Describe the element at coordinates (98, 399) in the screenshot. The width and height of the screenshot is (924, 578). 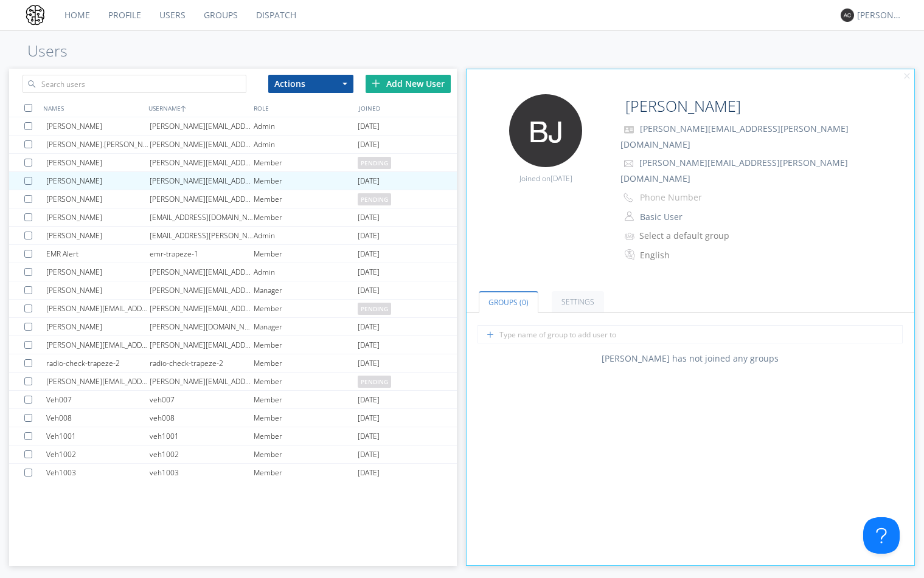
I see `div: Veh007` at that location.